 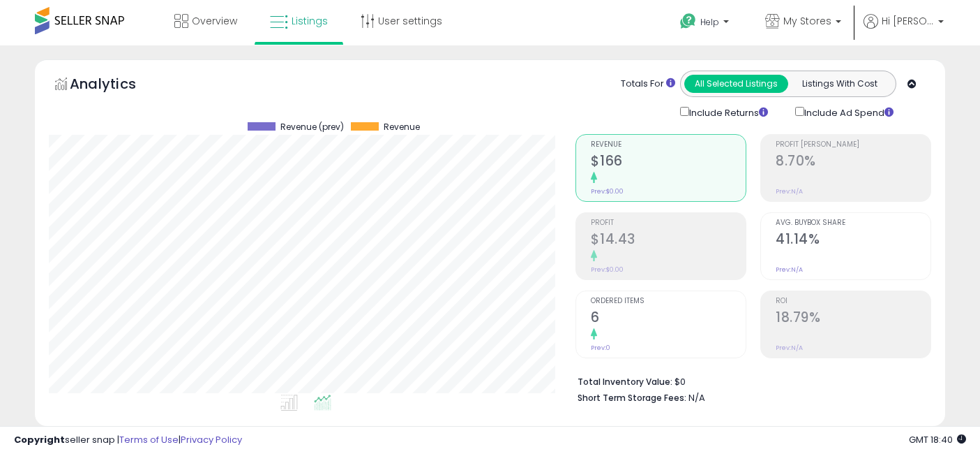 I want to click on span: Profit, so click(x=668, y=222).